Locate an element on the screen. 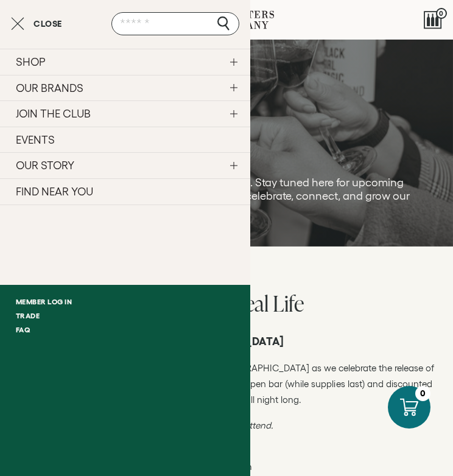  span: Life is located at coordinates (288, 303).